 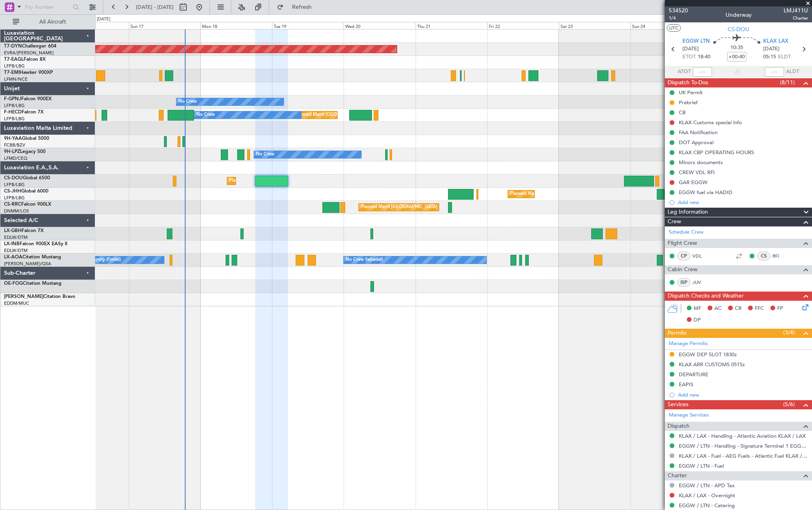 I want to click on span: Dispatch, so click(x=679, y=427).